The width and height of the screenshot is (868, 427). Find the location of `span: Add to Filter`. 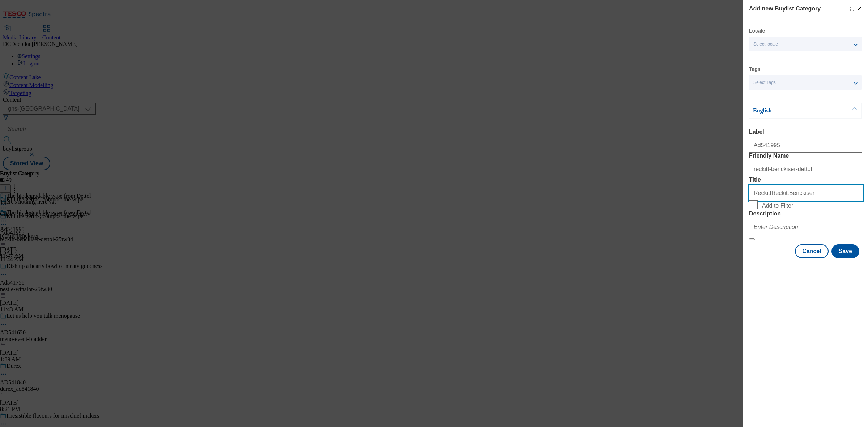

span: Add to Filter is located at coordinates (777, 206).